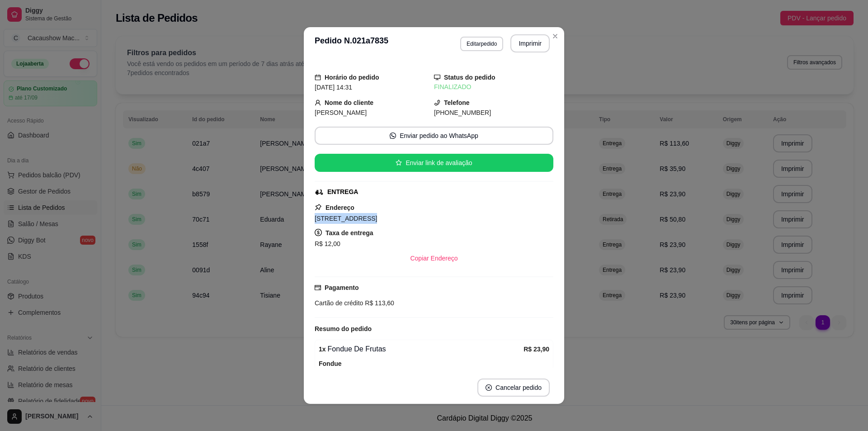 This screenshot has height=431, width=868. Describe the element at coordinates (323, 349) in the screenshot. I see `strong: 1 x` at that location.